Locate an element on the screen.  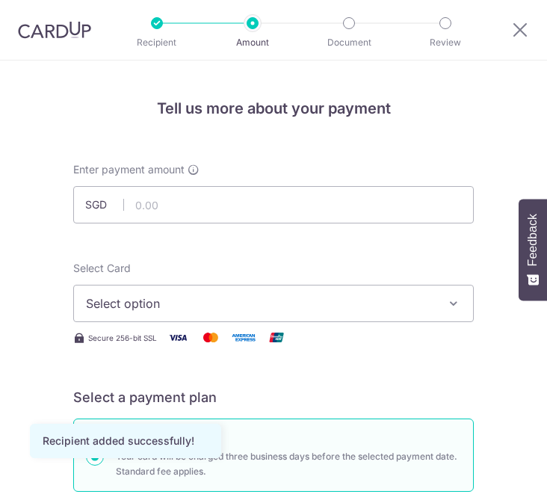
input: 0.00 is located at coordinates (273, 205).